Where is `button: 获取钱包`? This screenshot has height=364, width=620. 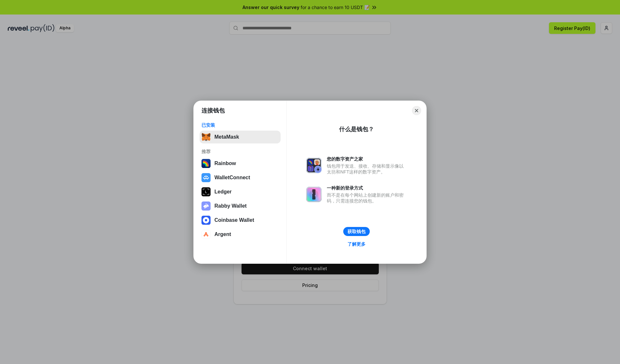 button: 获取钱包 is located at coordinates (357, 232).